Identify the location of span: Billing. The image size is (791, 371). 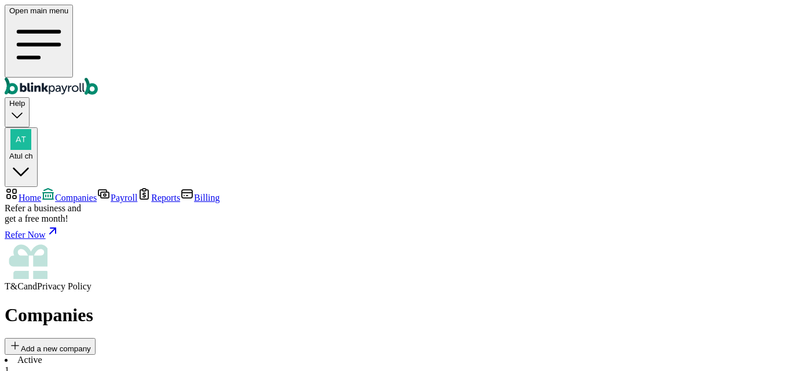
(207, 197).